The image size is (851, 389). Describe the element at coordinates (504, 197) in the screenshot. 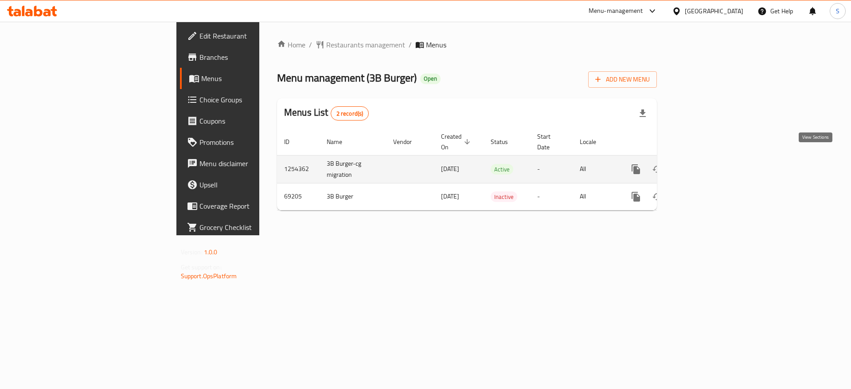

I see `div: Inactive` at that location.